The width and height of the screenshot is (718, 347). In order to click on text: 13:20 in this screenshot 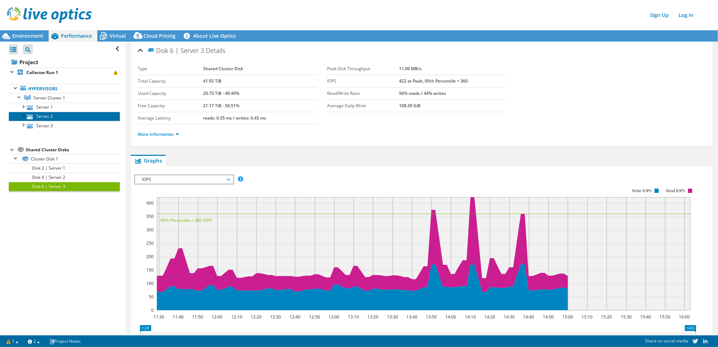, I will do `click(373, 317)`.